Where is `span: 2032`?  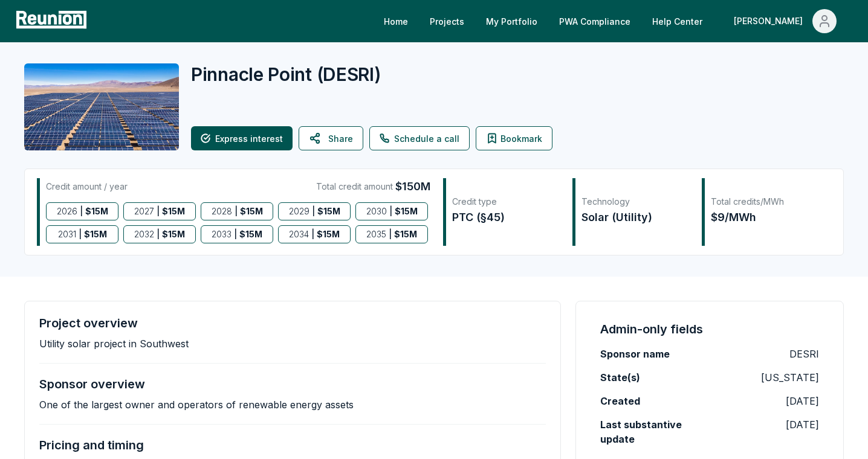
span: 2032 is located at coordinates (143, 235).